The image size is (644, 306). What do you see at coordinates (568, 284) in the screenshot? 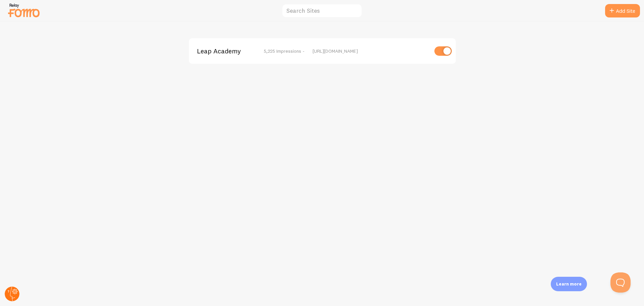
I see `p: Learn more` at bounding box center [568, 284].